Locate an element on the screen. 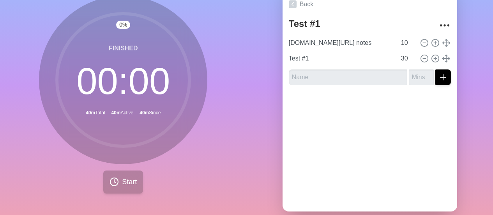 The height and width of the screenshot is (215, 493). button: Start is located at coordinates (123, 182).